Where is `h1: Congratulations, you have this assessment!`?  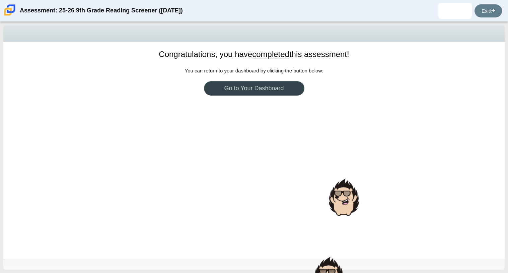
h1: Congratulations, you have this assessment! is located at coordinates (254, 54).